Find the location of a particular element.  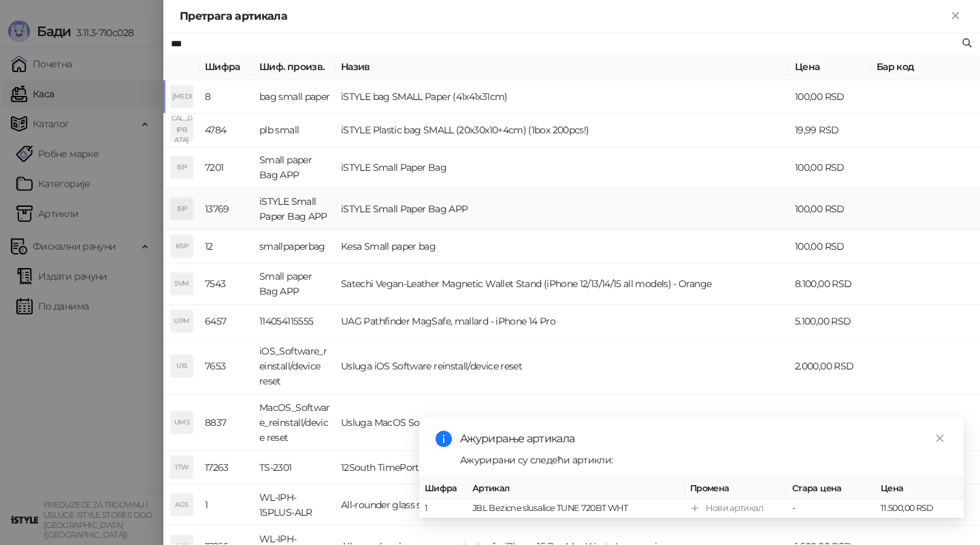

td: 13769 is located at coordinates (226, 209).